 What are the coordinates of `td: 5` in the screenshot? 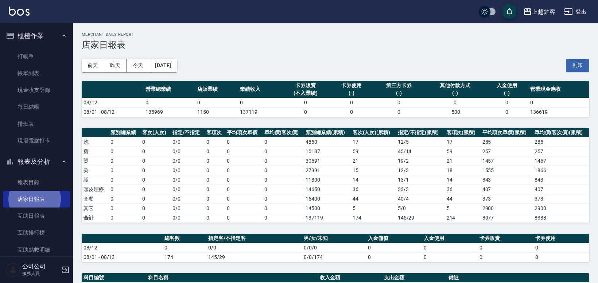 It's located at (462, 208).